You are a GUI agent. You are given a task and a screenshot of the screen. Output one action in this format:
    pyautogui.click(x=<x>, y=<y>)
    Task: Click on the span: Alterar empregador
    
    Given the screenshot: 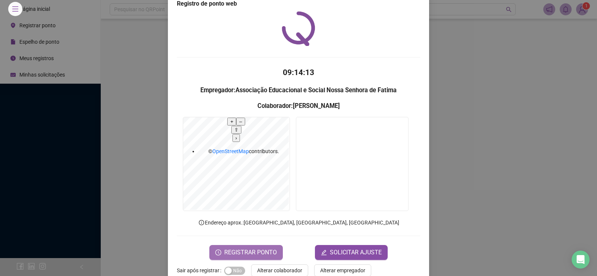 What is the action you would take?
    pyautogui.click(x=342, y=270)
    